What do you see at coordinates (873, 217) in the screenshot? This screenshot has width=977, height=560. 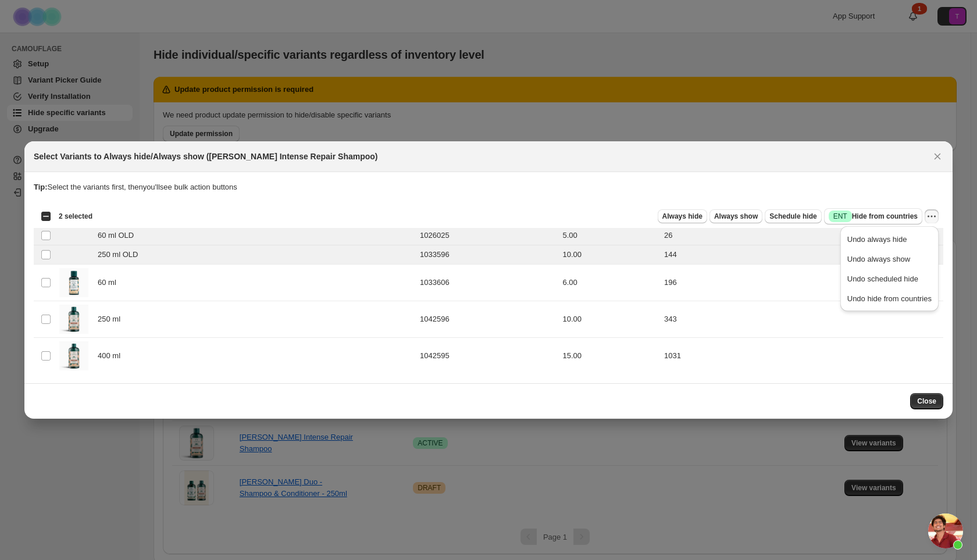 I see `button: SuccessENTHide from countries` at bounding box center [873, 217].